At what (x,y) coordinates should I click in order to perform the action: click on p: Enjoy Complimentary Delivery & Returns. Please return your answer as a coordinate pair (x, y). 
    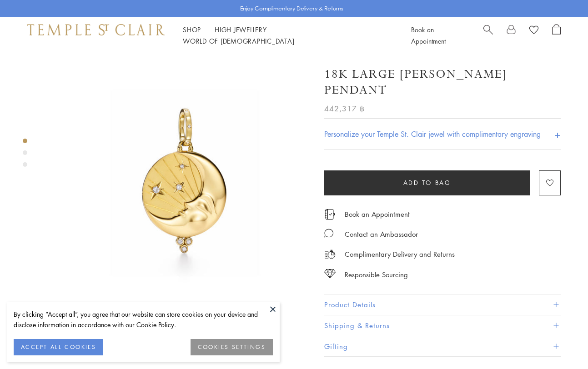
    Looking at the image, I should click on (292, 9).